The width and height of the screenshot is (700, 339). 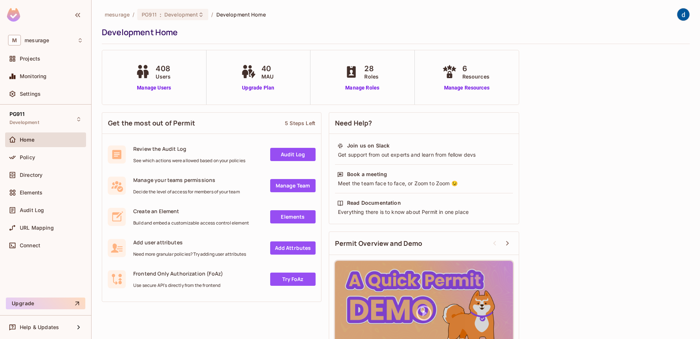 I want to click on span: See which actions were allowed based on your policies, so click(x=189, y=160).